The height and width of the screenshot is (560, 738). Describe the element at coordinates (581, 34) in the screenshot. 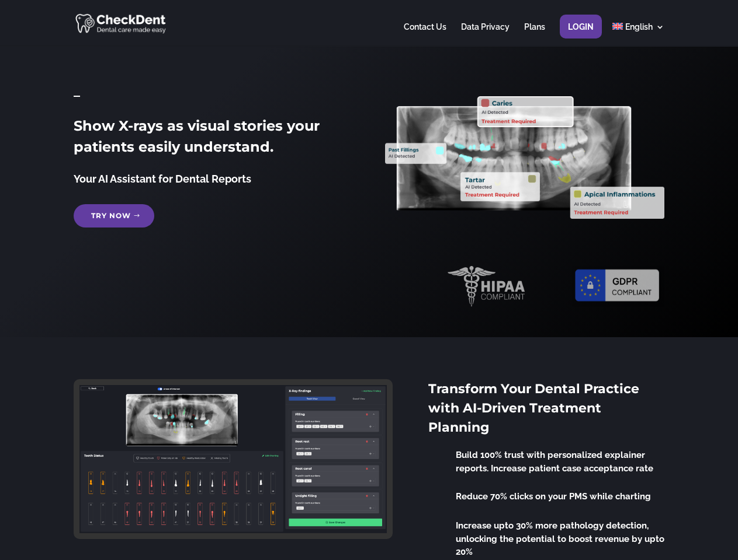

I see `a: Login` at that location.